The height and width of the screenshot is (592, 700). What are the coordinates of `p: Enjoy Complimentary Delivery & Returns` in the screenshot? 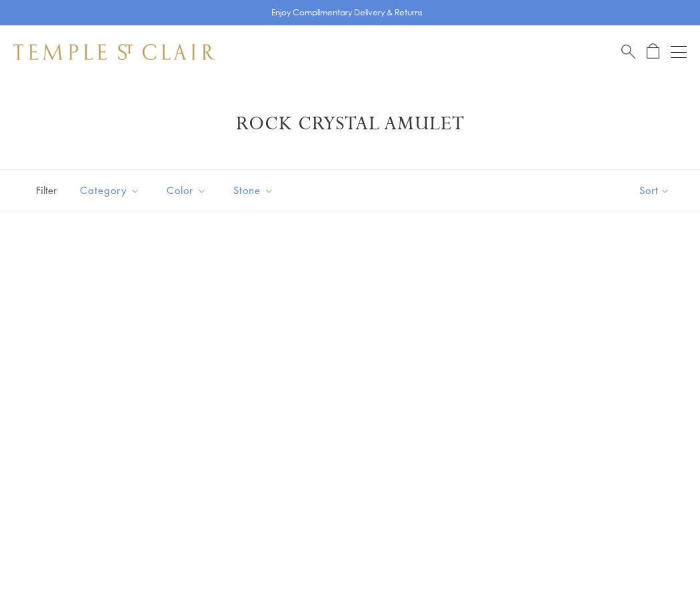 It's located at (346, 13).